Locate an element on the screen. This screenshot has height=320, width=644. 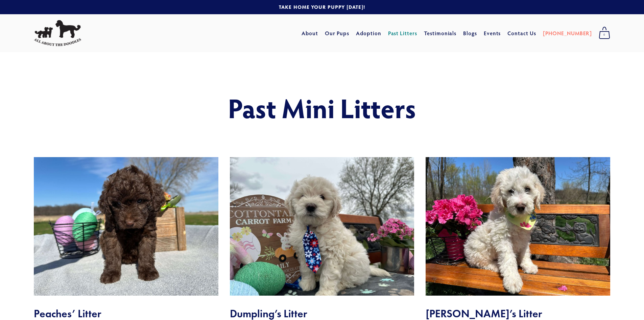
span: 0 is located at coordinates (604, 35).